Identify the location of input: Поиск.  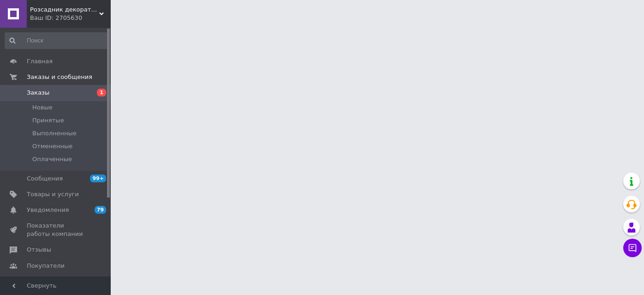
(57, 40).